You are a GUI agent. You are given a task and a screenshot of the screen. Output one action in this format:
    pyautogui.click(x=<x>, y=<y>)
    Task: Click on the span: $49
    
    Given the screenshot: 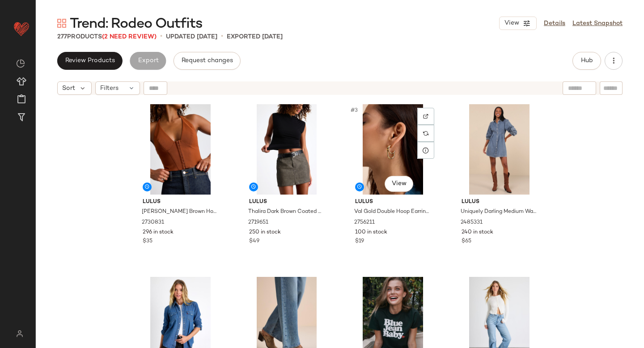 What is the action you would take?
    pyautogui.click(x=254, y=241)
    